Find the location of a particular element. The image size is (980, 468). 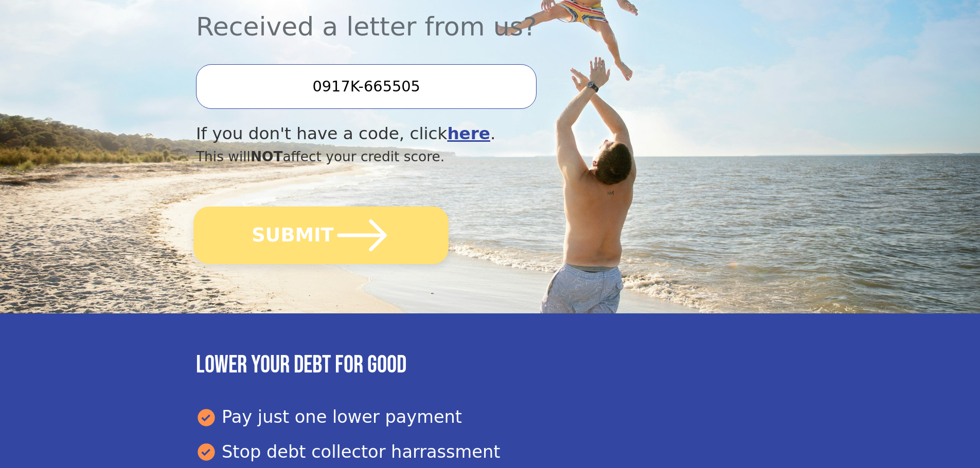

span: NOT is located at coordinates (266, 156).